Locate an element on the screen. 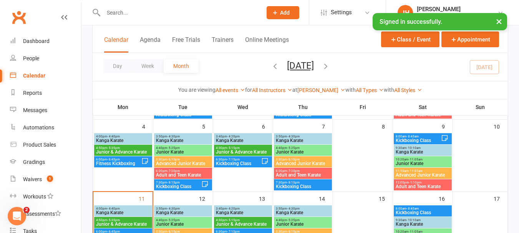  div: 16 is located at coordinates (446, 198).